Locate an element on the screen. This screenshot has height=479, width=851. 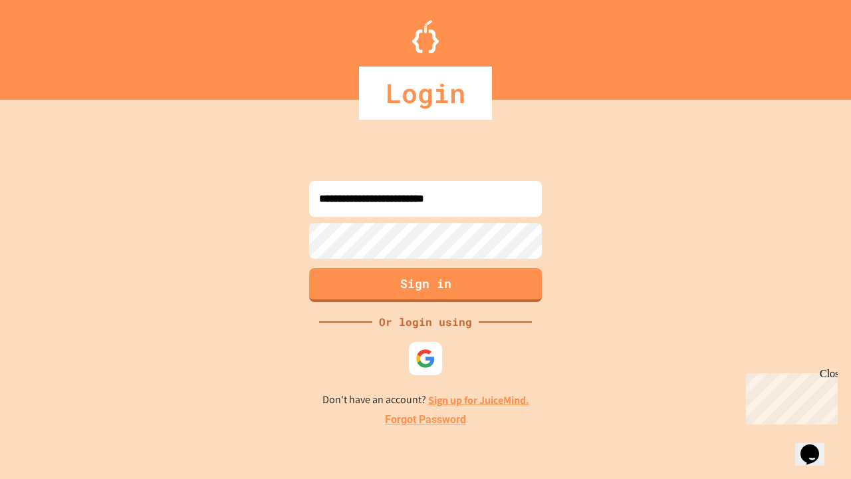
button: Sign in is located at coordinates (426, 285).